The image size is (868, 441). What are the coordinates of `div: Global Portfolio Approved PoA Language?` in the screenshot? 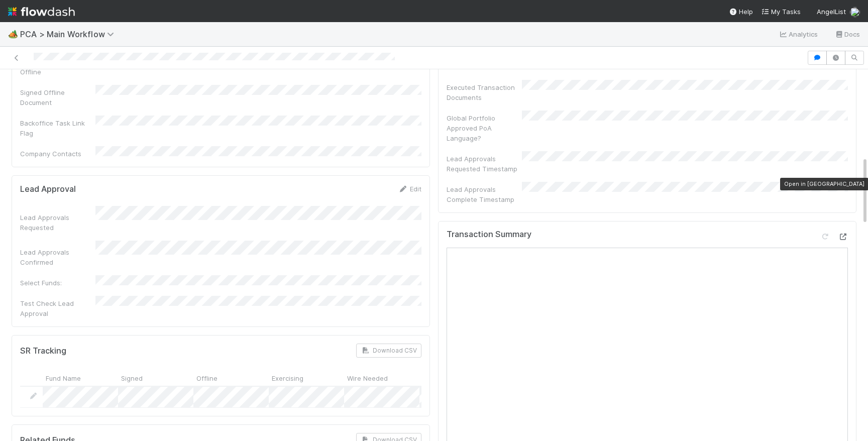 It's located at (484, 128).